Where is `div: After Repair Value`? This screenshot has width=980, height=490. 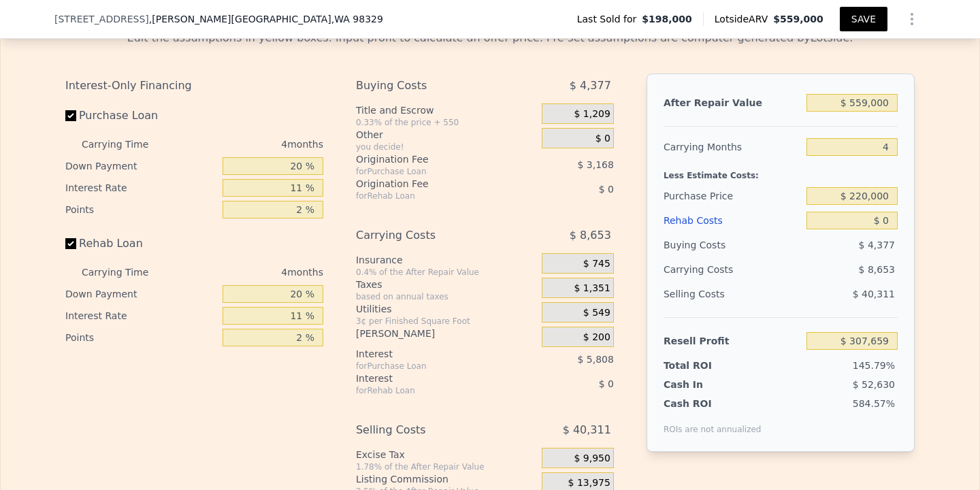 div: After Repair Value is located at coordinates (733, 103).